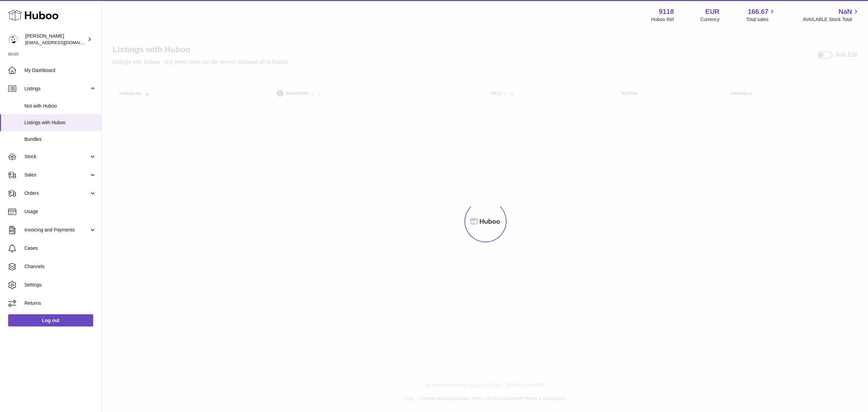 This screenshot has width=868, height=412. I want to click on strong: EUR, so click(712, 12).